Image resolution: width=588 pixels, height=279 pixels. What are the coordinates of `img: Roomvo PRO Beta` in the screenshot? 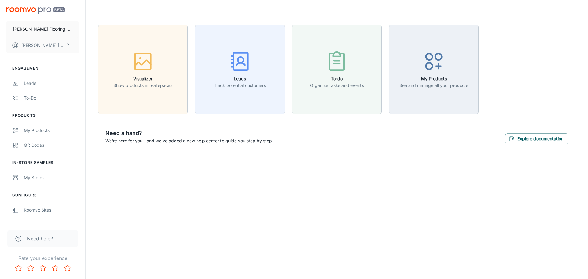 It's located at (35, 10).